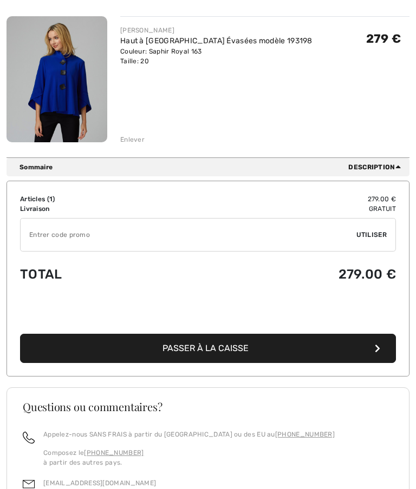 Image resolution: width=416 pixels, height=489 pixels. I want to click on h3: Questions ou commentaires?, so click(208, 407).